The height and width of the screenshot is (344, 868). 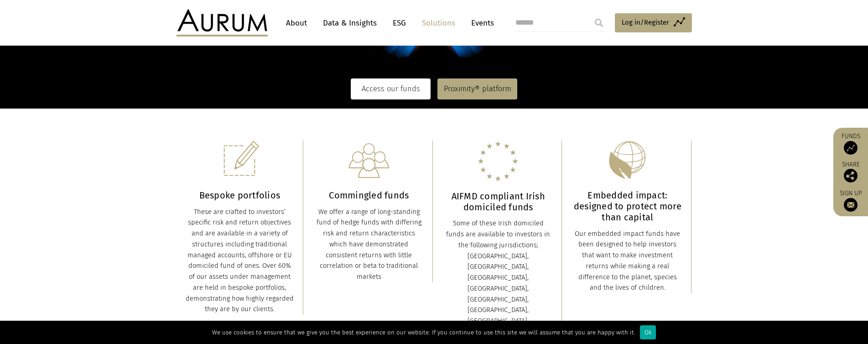 What do you see at coordinates (653, 23) in the screenshot?
I see `a: Log in/Register` at bounding box center [653, 23].